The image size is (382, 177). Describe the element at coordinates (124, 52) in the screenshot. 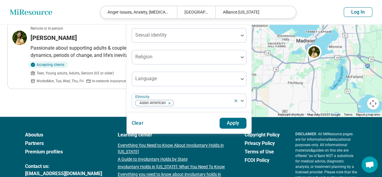

I see `p: Passionate about supporting adults & couples navigating anxiety, relationship dynamics, periods o...` at that location.